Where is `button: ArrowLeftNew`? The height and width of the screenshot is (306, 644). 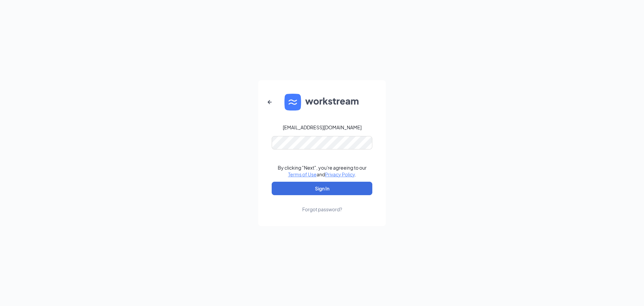
button: ArrowLeftNew is located at coordinates (270, 102).